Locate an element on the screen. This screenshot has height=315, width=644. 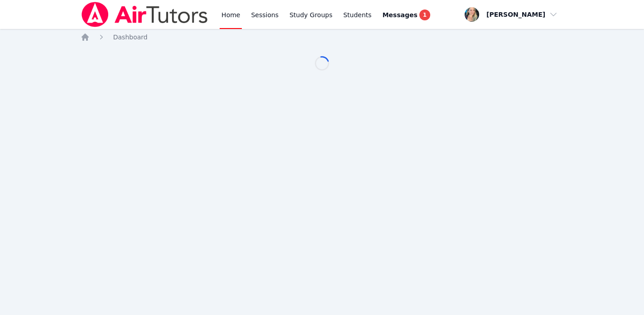
img: Air Tutors is located at coordinates (144, 14).